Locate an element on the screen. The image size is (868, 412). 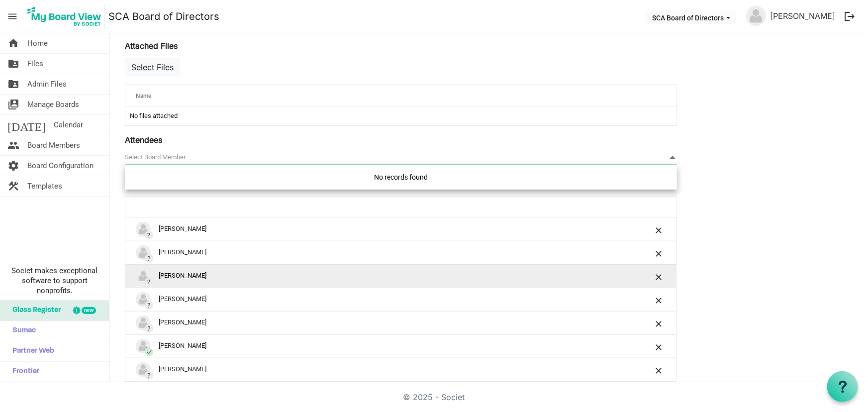
span: Manage Boards is located at coordinates (53, 104).